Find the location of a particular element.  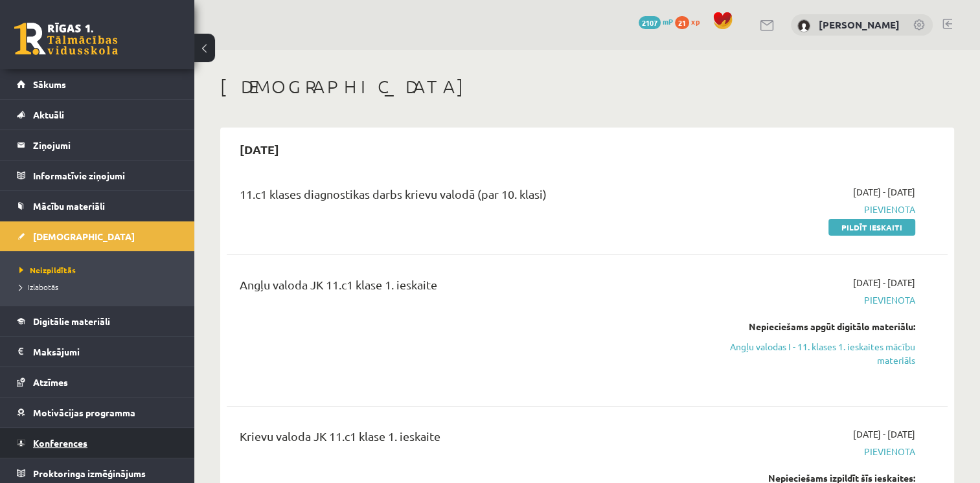

img: Gabriela Grase is located at coordinates (803, 26).